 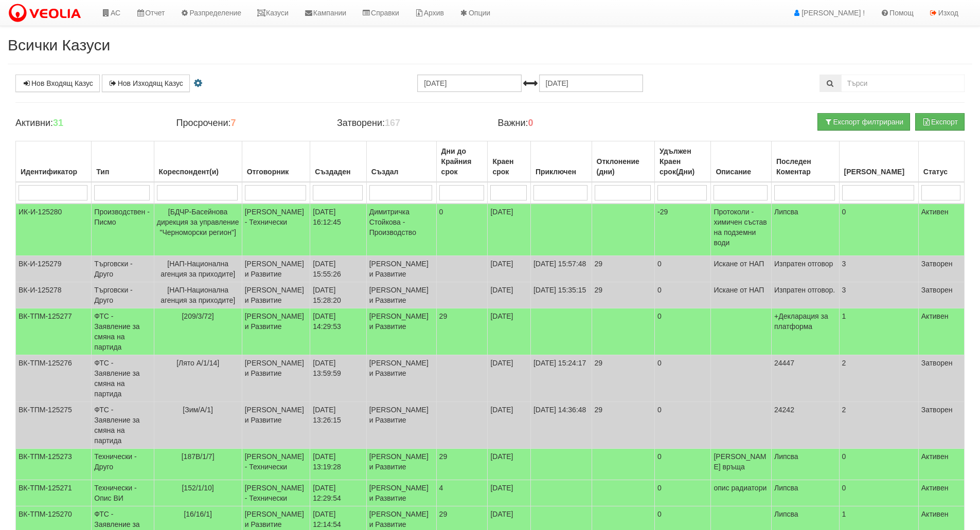 I want to click on h4: Затворени:, so click(x=409, y=124).